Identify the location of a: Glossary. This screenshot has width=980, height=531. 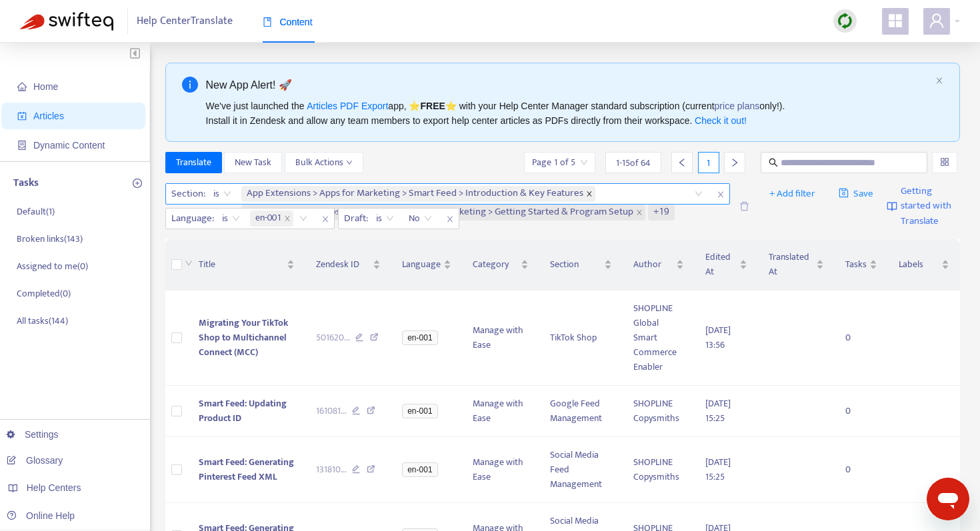
(35, 460).